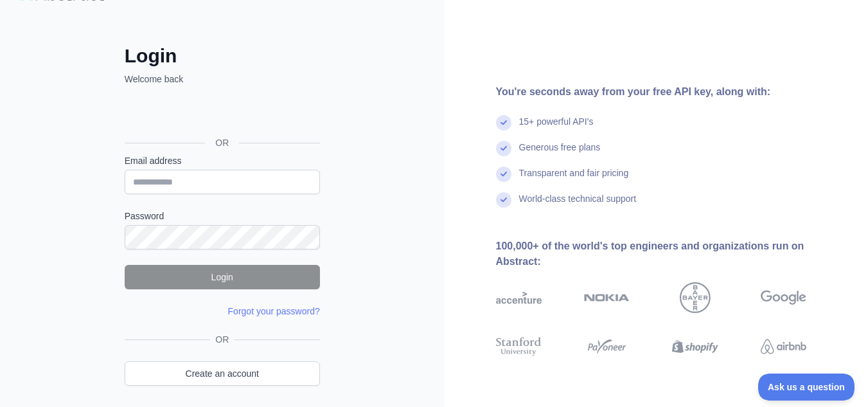  Describe the element at coordinates (222, 56) in the screenshot. I see `h2: Login` at that location.